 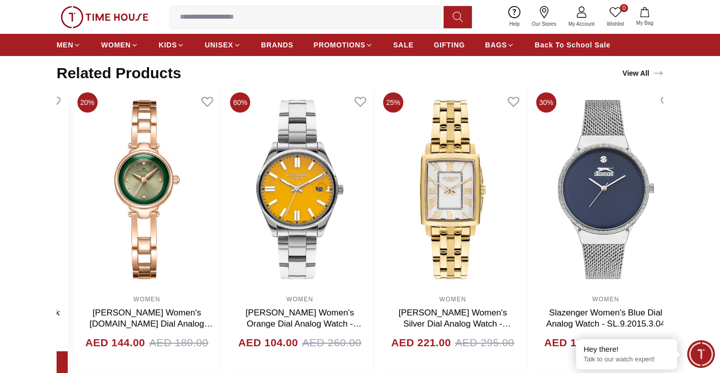 I want to click on span: BAGS, so click(x=496, y=45).